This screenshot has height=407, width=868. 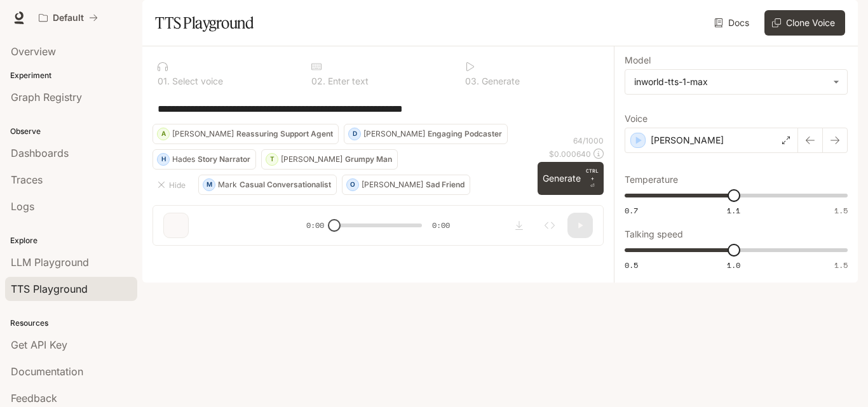 What do you see at coordinates (733, 265) in the screenshot?
I see `span: 1.0` at bounding box center [733, 265].